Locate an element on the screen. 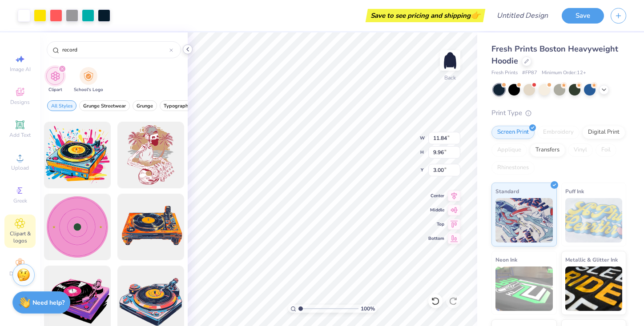  div: Transfers is located at coordinates (547, 150).